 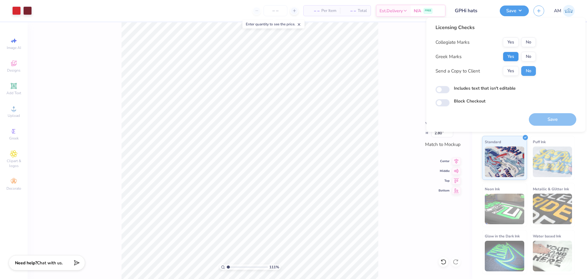 I want to click on div: Send a Copy to Client, so click(x=458, y=71).